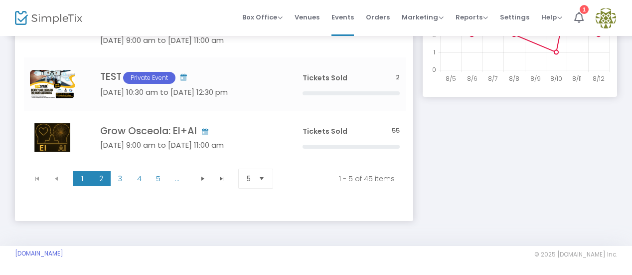  Describe the element at coordinates (222, 179) in the screenshot. I see `span: Go to the last page` at that location.